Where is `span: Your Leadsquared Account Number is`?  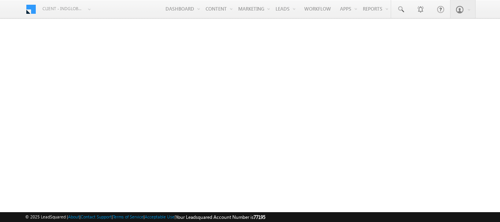 span: Your Leadsquared Account Number is is located at coordinates (220, 216).